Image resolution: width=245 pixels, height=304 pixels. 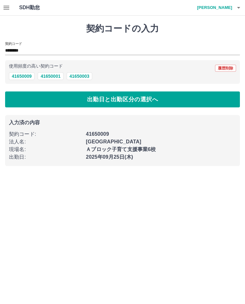 I want to click on b: Ａブロック子育て支援事業6校, so click(x=120, y=149).